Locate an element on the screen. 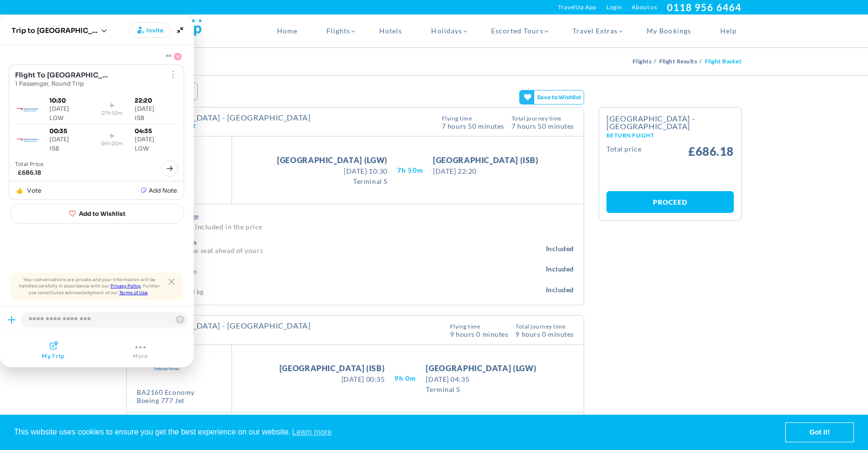 This screenshot has width=868, height=450. a: Home is located at coordinates (287, 31).